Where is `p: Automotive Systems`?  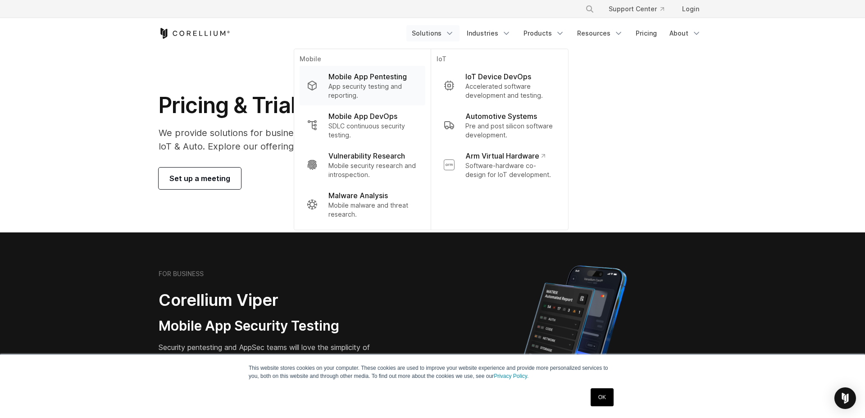 p: Automotive Systems is located at coordinates (501, 116).